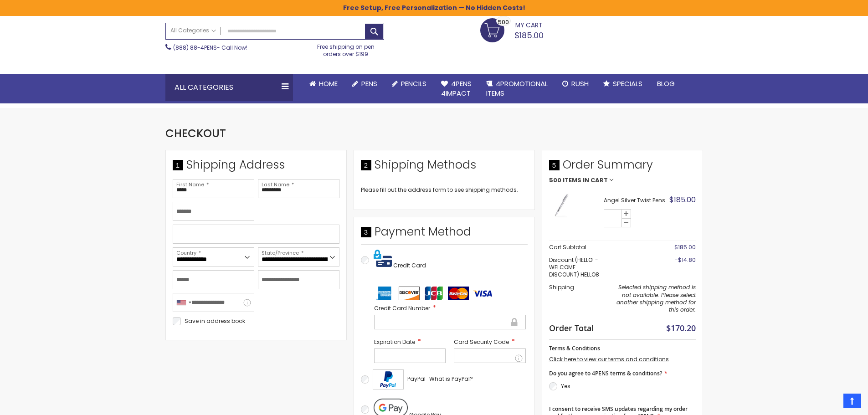 Image resolution: width=868 pixels, height=415 pixels. What do you see at coordinates (627, 83) in the screenshot?
I see `span: Specials` at bounding box center [627, 83].